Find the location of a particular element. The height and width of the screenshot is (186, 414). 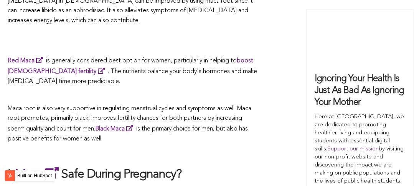

span: Maca root is also very supportive in regulating menstrual cycles and symptoms as well. Maca root ... is located at coordinates (129, 124).